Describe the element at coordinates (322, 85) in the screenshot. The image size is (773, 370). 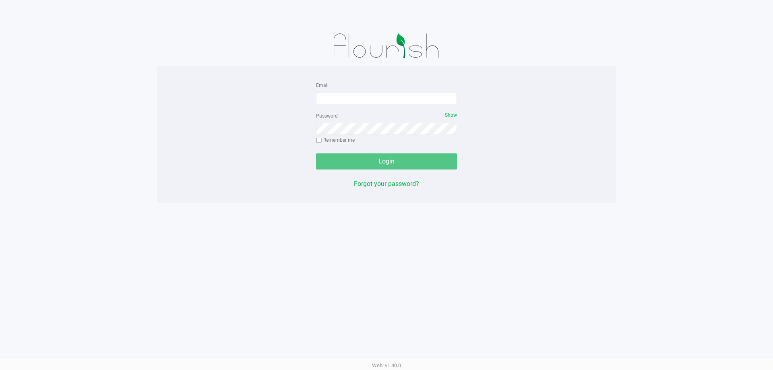
I see `label: Email` at that location.